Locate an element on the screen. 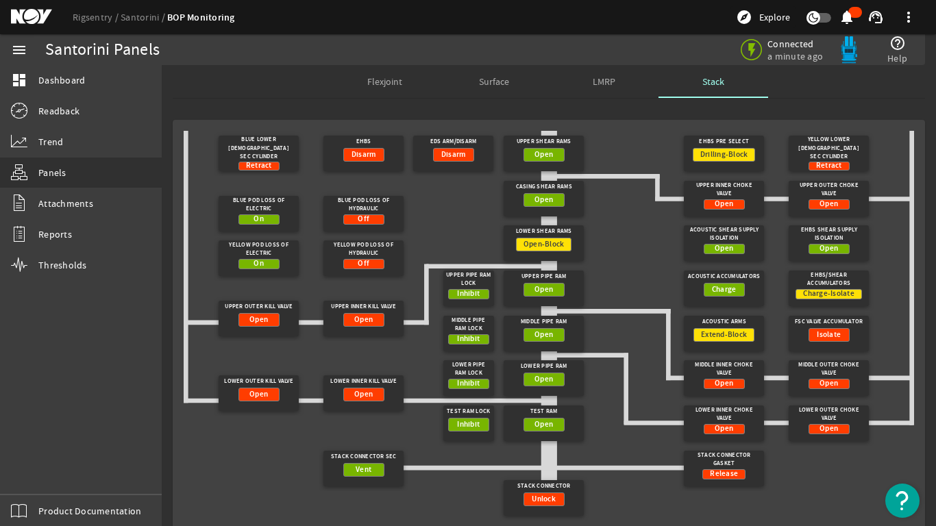 The image size is (936, 526). div: Stack Connector Gasket is located at coordinates (724, 460).